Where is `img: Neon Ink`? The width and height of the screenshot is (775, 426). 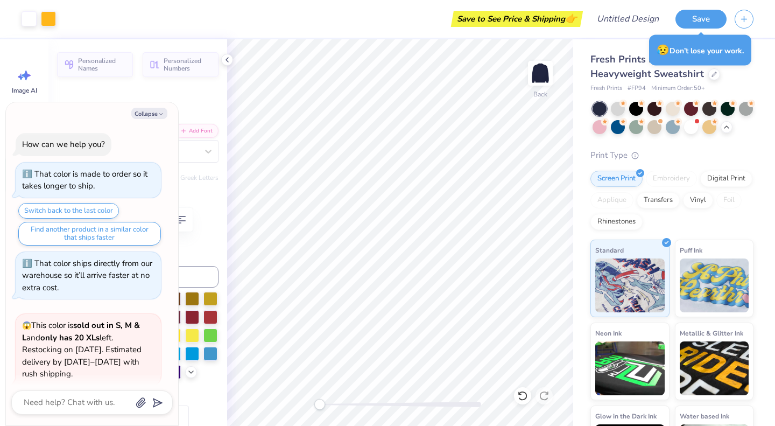
img: Neon Ink is located at coordinates (629, 368).